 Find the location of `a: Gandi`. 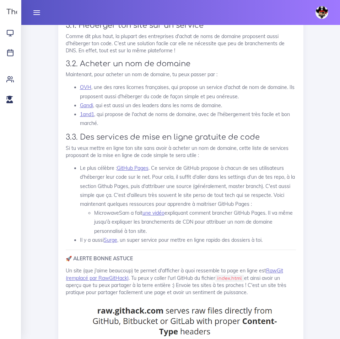

a: Gandi is located at coordinates (86, 105).